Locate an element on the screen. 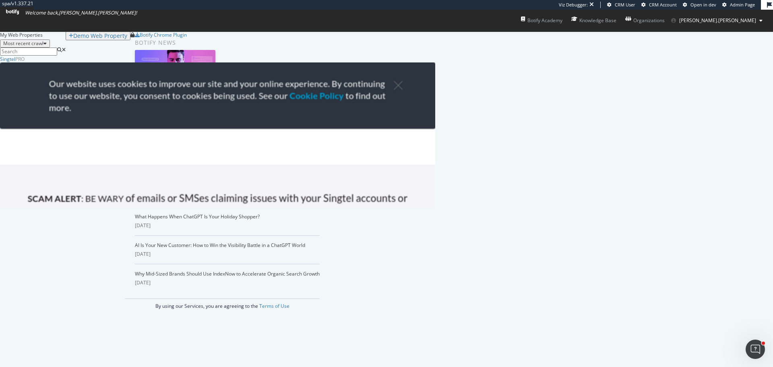  span: Open in dev is located at coordinates (703, 4).